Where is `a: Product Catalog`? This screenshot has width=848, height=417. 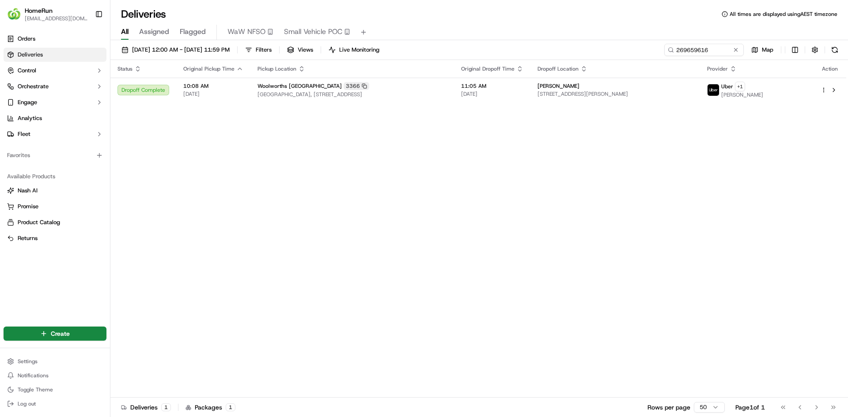
a: Product Catalog is located at coordinates (55, 223).